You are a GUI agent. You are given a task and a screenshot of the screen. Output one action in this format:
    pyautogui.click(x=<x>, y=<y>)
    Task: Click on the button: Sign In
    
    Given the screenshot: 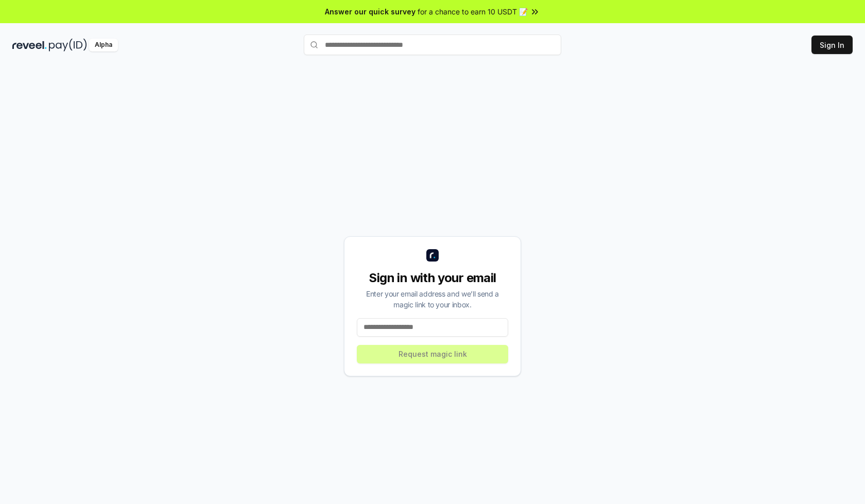 What is the action you would take?
    pyautogui.click(x=832, y=45)
    